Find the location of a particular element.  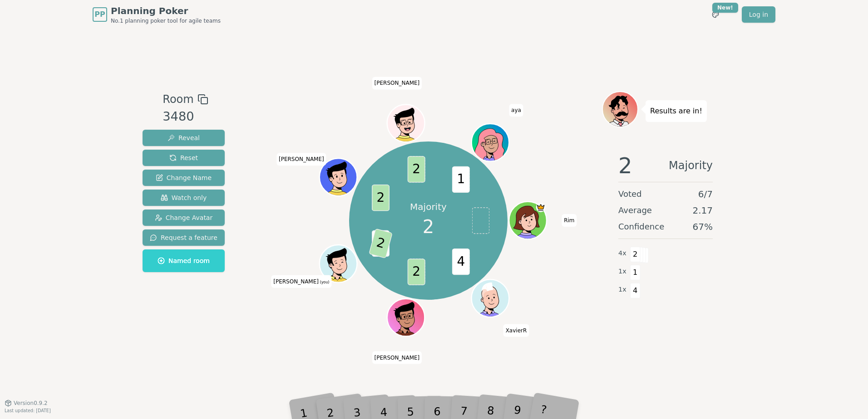

button: Named room is located at coordinates (184, 261).